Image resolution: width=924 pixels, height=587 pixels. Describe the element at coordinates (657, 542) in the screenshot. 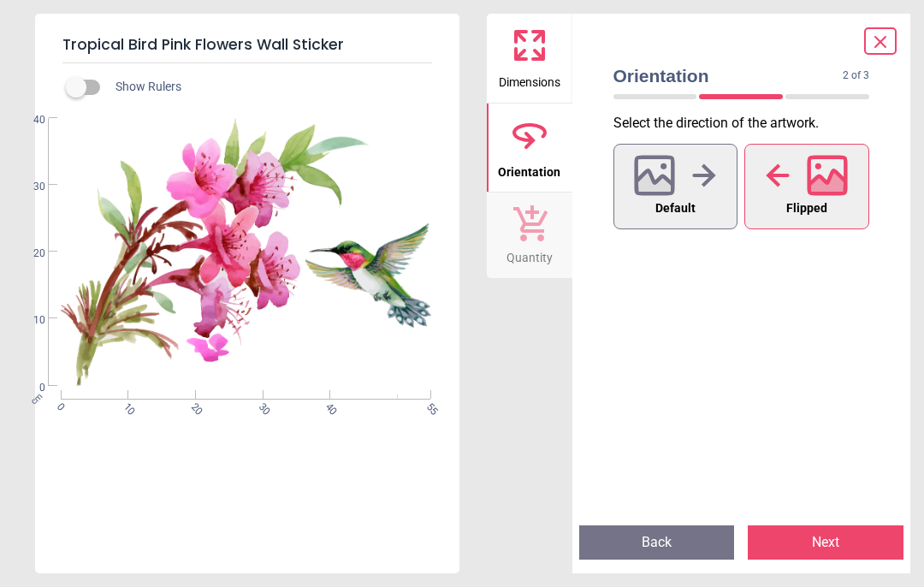

I see `button: Back` at that location.